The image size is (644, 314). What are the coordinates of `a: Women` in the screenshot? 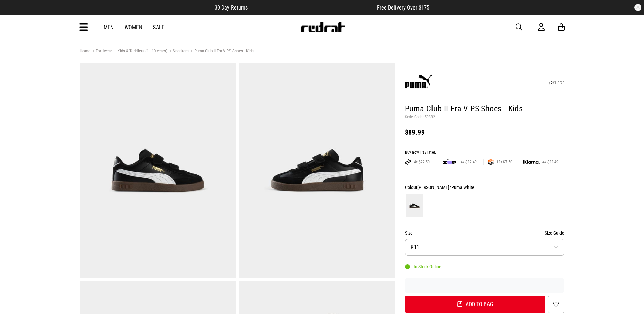 It's located at (134, 27).